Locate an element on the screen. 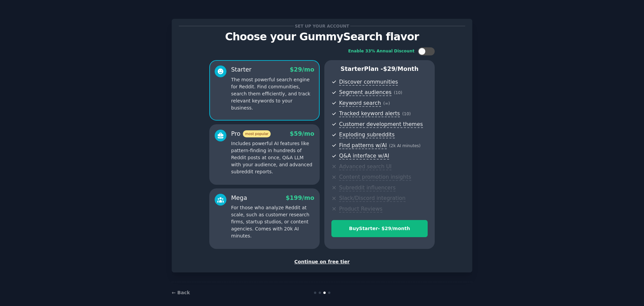 Image resolution: width=644 pixels, height=306 pixels. span: Advanced search UI is located at coordinates (365, 167).